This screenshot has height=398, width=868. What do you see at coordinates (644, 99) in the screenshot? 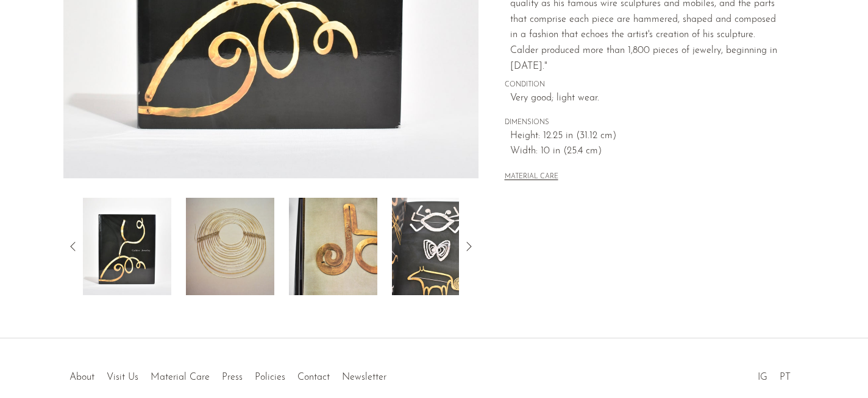
I see `span: Very good; light wear.` at bounding box center [644, 99].